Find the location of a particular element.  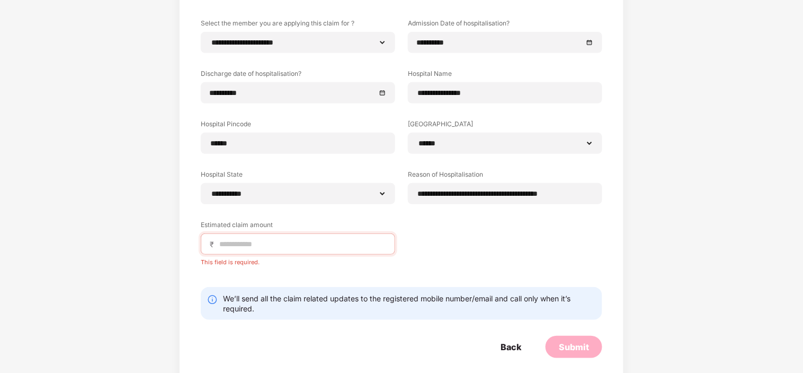

div: We’ll send all the claim related updates to the registered mobile number/email and call only when... is located at coordinates (410, 303).